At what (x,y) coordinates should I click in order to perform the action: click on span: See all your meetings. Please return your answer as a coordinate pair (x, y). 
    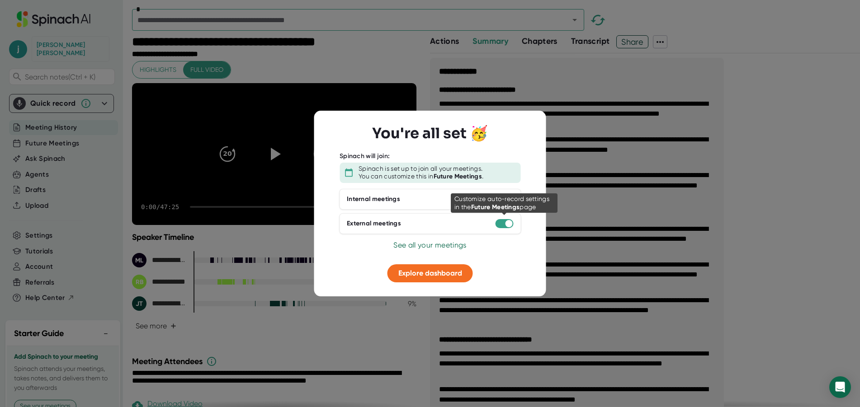
    Looking at the image, I should click on (429, 245).